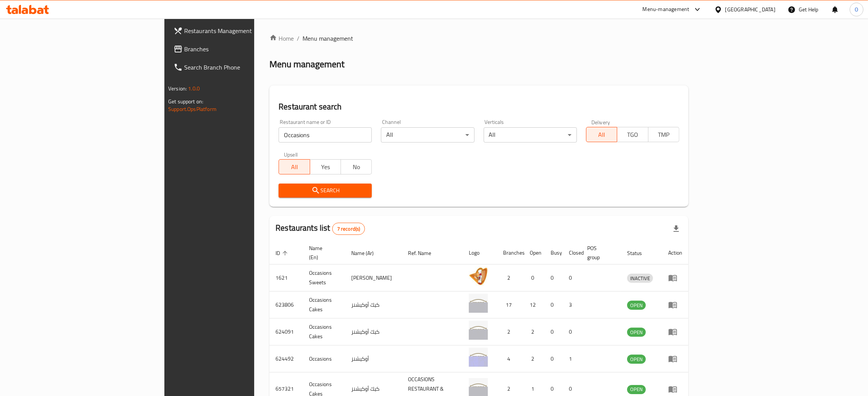 The image size is (868, 396). What do you see at coordinates (186, 102) in the screenshot?
I see `span: Get support on:` at bounding box center [186, 102].